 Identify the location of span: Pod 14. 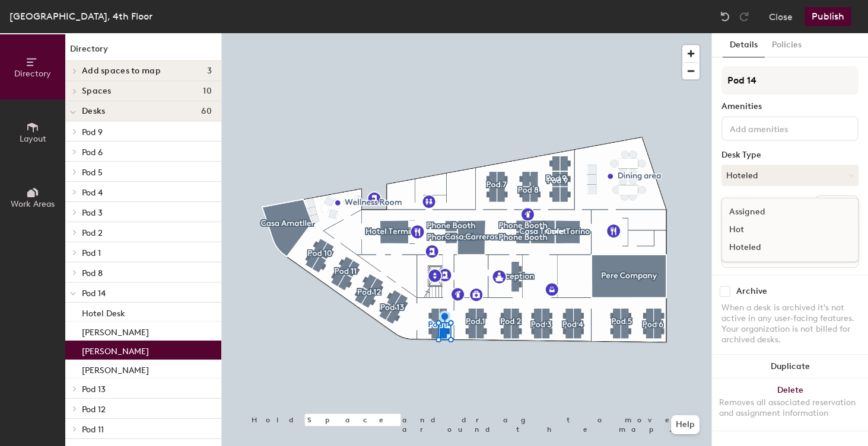
(94, 294).